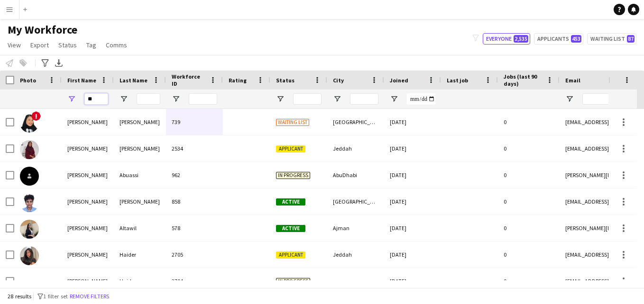  What do you see at coordinates (364, 99) in the screenshot?
I see `input: City Filter Input` at bounding box center [364, 99].